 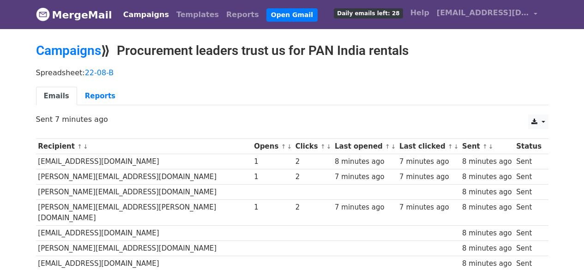 What do you see at coordinates (313, 146) in the screenshot?
I see `th: Clicks` at bounding box center [313, 146].